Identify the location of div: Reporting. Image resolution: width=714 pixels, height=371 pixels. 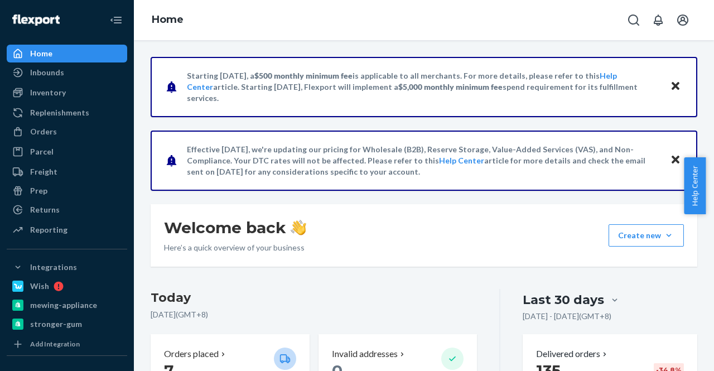
(49, 230).